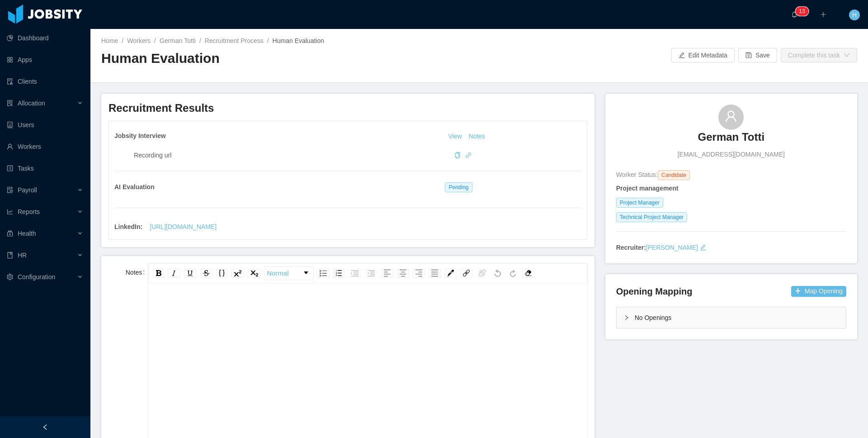 The image size is (868, 438). Describe the element at coordinates (290, 58) in the screenshot. I see `h2: Human Evaluation` at that location.